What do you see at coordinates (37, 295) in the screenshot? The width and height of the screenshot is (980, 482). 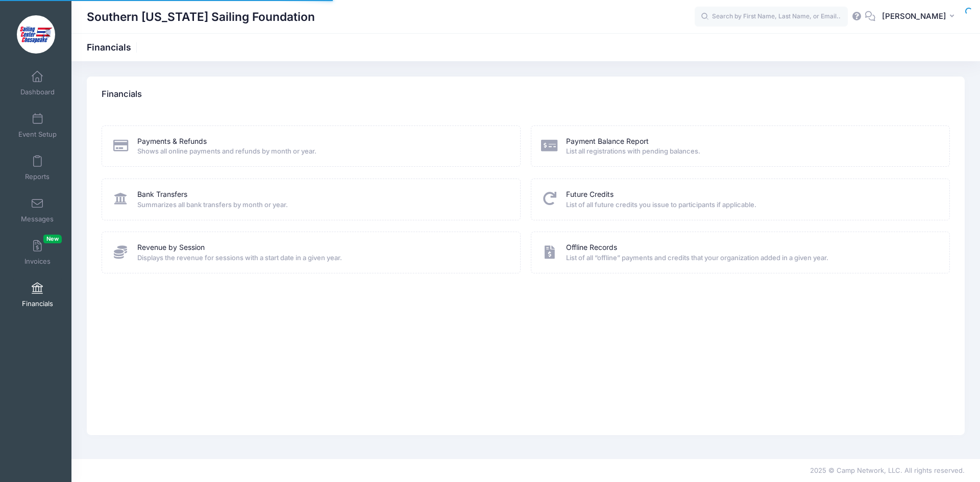 I see `a: Financials` at bounding box center [37, 295].